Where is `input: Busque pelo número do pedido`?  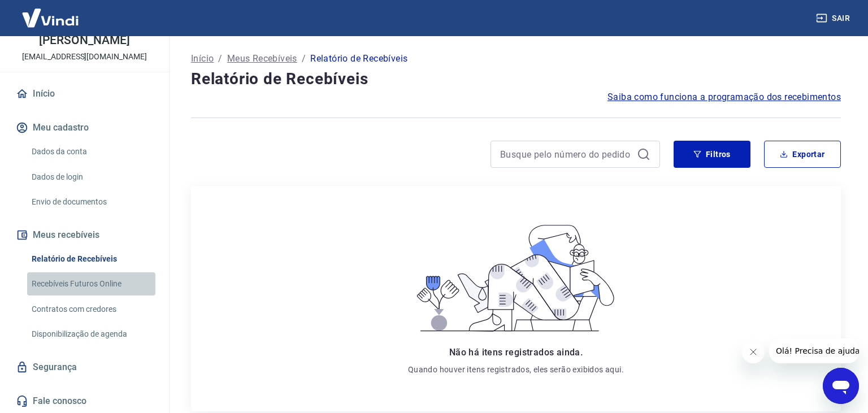 input: Busque pelo número do pedido is located at coordinates (566, 154).